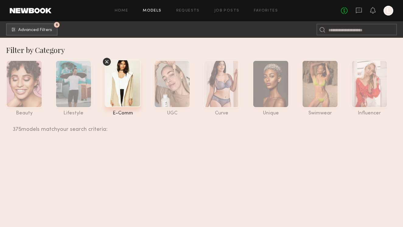 The image size is (403, 227). I want to click on div: curve, so click(221, 113).